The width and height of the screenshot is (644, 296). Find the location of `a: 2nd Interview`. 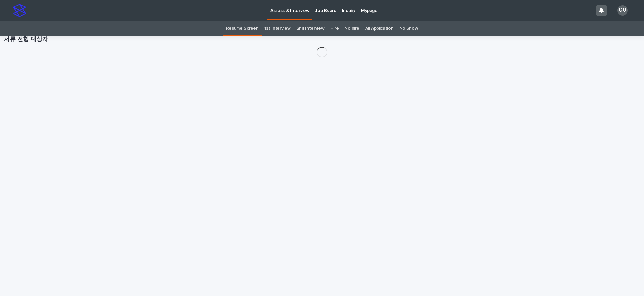

a: 2nd Interview is located at coordinates (311, 28).